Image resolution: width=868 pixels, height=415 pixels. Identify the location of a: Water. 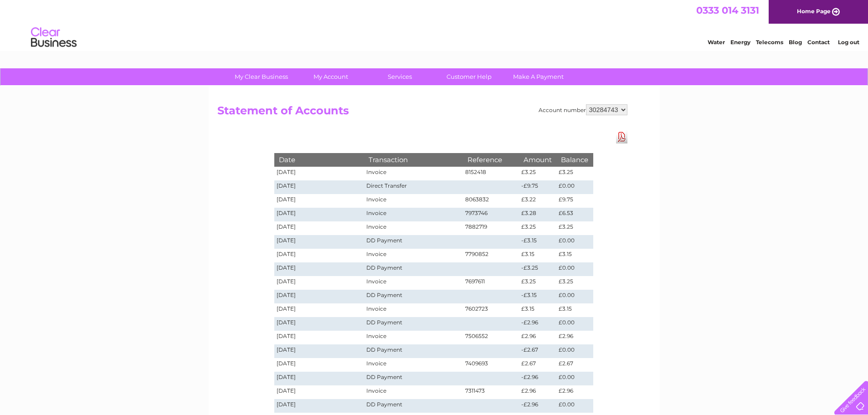
(716, 42).